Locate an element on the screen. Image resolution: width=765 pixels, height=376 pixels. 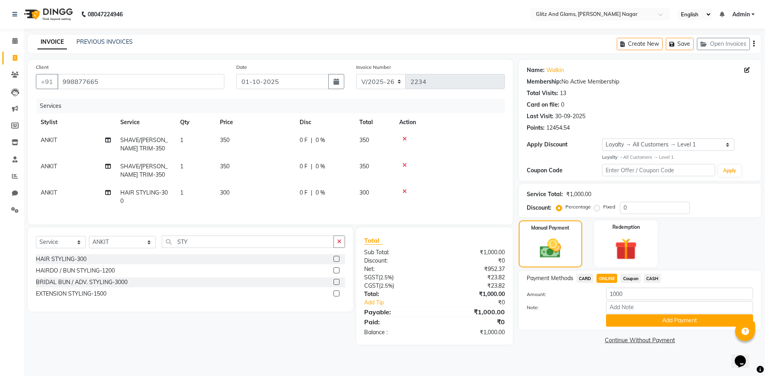
div: Balance : is located at coordinates (396, 333).